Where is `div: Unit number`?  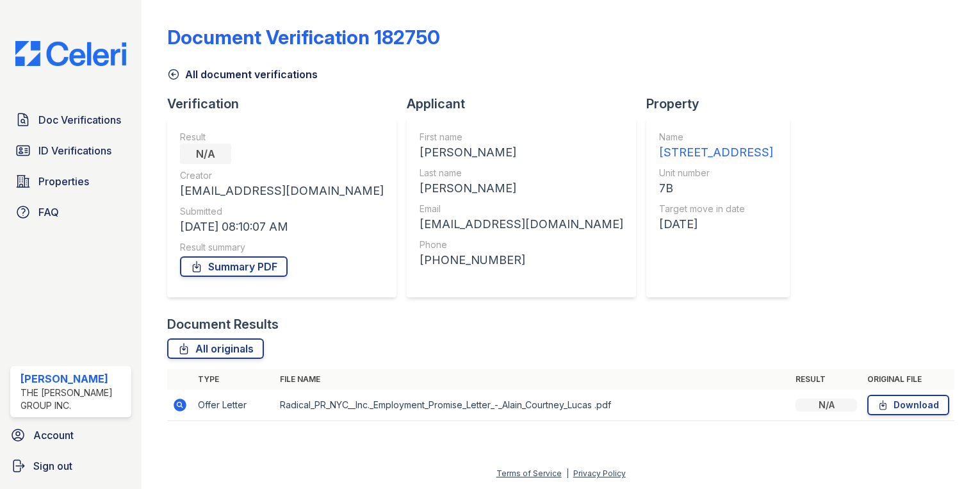
div: Unit number is located at coordinates (717, 173).